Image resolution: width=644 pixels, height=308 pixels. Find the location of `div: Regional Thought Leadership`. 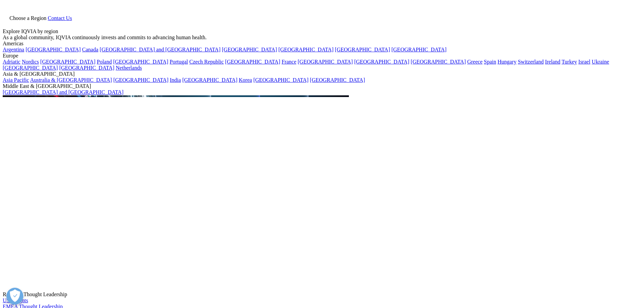

div: Regional Thought Leadership is located at coordinates (322, 294).